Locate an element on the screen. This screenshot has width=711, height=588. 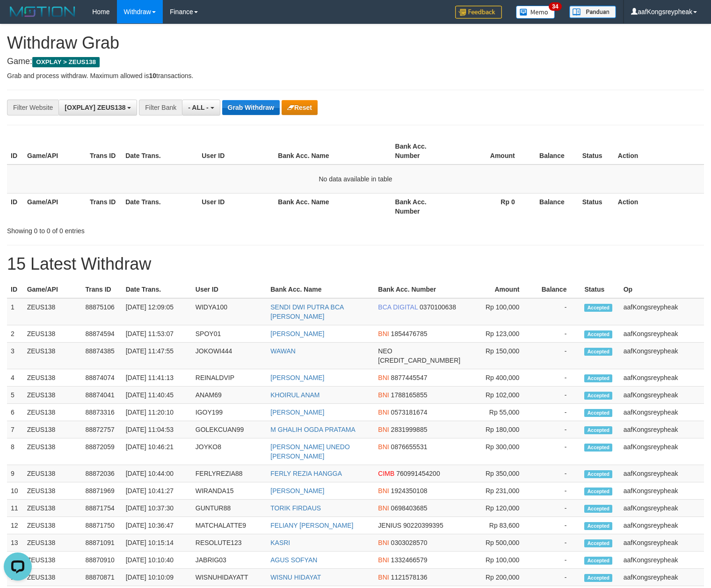
span: Copy 0573181674 to clipboard is located at coordinates (409, 412).